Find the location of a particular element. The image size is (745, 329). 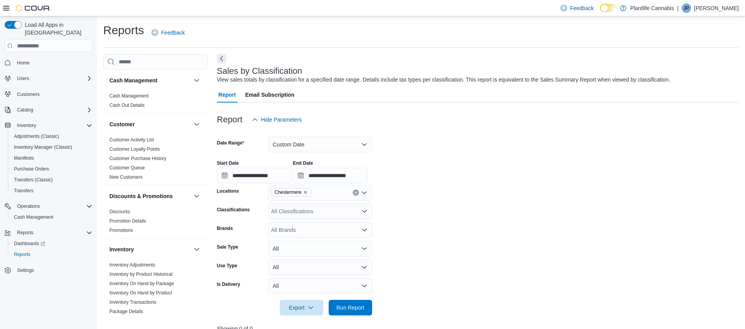

button: Inventory Manager (Classic) is located at coordinates (52, 147).